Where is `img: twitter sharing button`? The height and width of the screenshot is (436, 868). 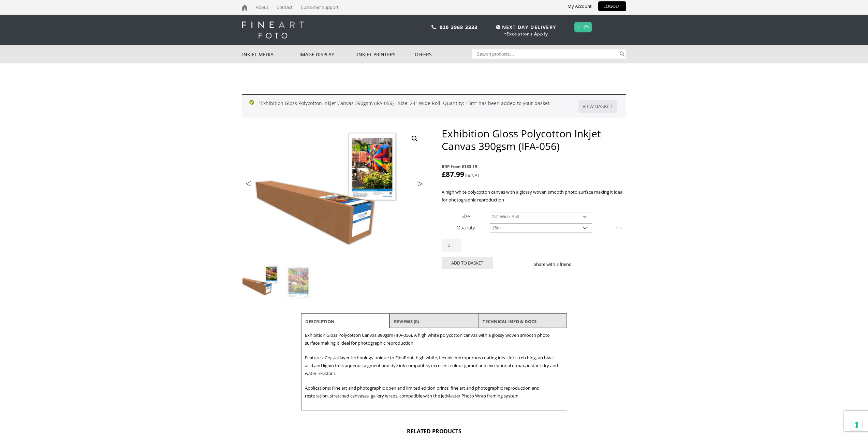
img: twitter sharing button is located at coordinates (590, 264).